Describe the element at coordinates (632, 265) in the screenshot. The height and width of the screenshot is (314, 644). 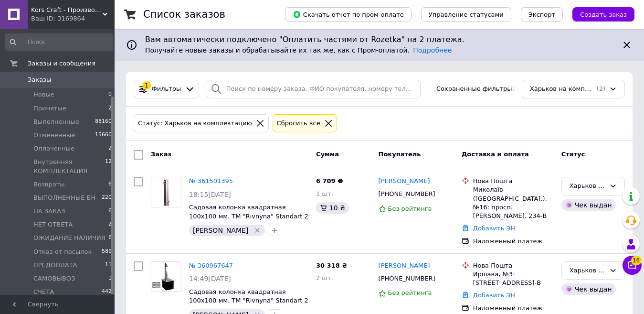
I see `button: Чат с покупателем16` at that location.